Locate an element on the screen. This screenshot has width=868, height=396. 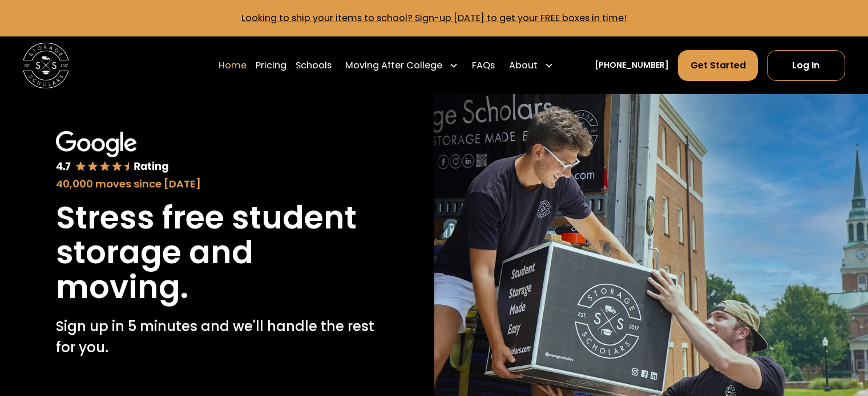
img: Google 4.7 star rating is located at coordinates (112, 153).